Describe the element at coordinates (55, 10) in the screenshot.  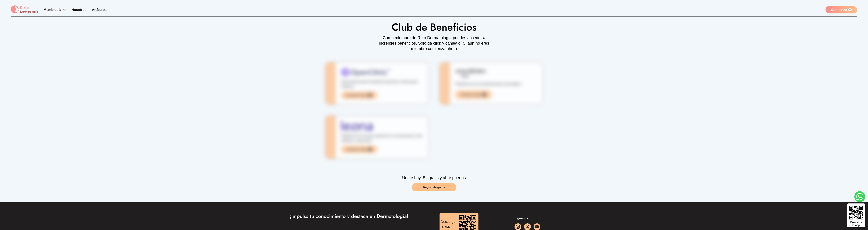
I see `div: Membresía` at that location.